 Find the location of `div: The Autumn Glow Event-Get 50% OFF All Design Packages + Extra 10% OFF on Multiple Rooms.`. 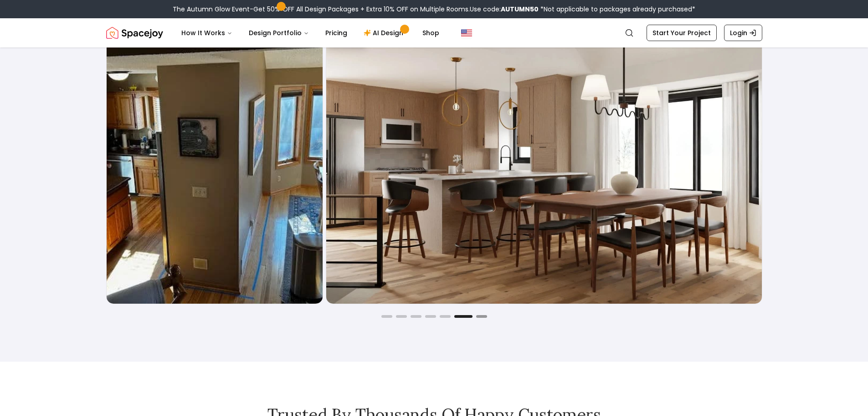

div: The Autumn Glow Event-Get 50% OFF All Design Packages + Extra 10% OFF on Multiple Rooms. is located at coordinates (434, 9).